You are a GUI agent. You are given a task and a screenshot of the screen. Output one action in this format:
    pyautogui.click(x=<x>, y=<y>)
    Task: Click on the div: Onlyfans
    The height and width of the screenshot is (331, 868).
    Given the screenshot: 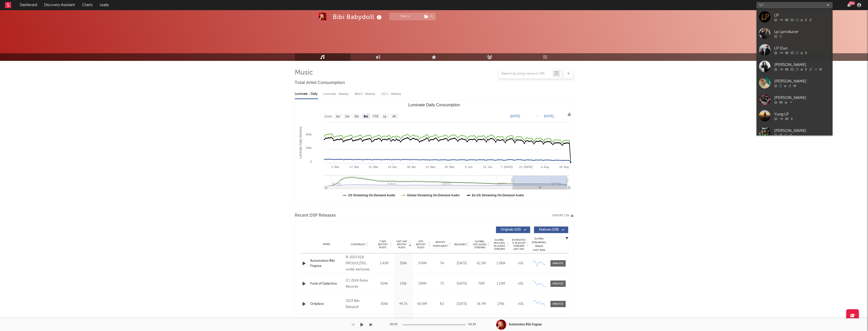 What is the action you would take?
    pyautogui.click(x=327, y=304)
    